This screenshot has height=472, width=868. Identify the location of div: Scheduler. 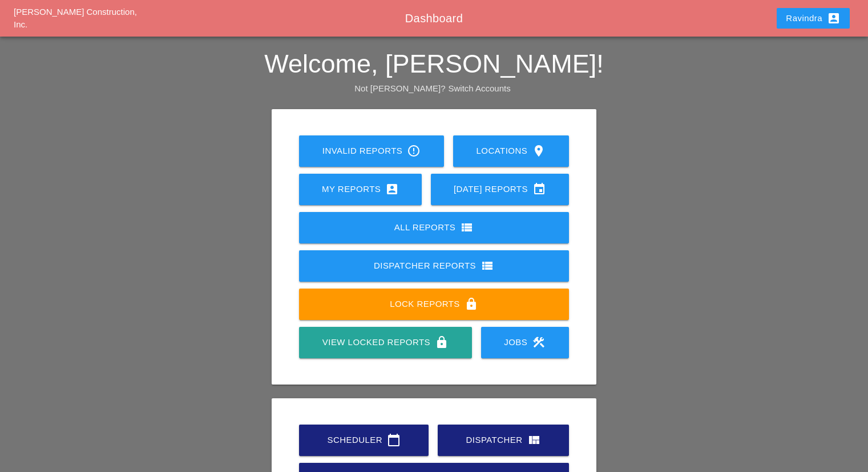
(363, 440).